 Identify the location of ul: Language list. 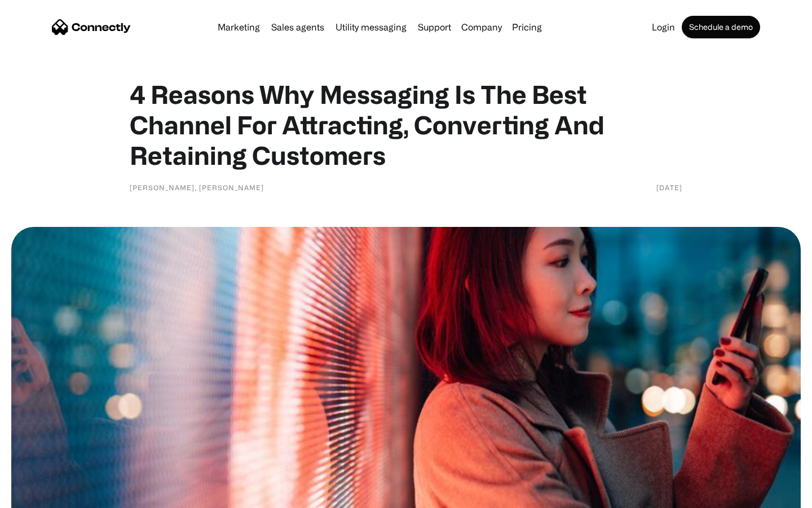
(45, 496).